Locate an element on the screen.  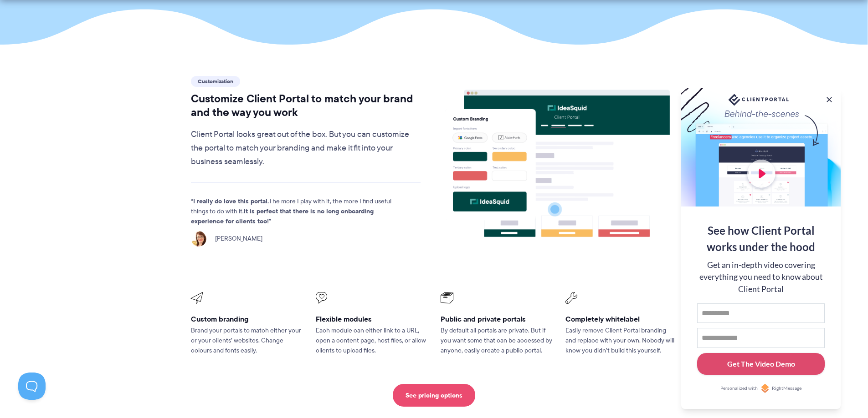
button: Get The Video Demo is located at coordinates (761, 364).